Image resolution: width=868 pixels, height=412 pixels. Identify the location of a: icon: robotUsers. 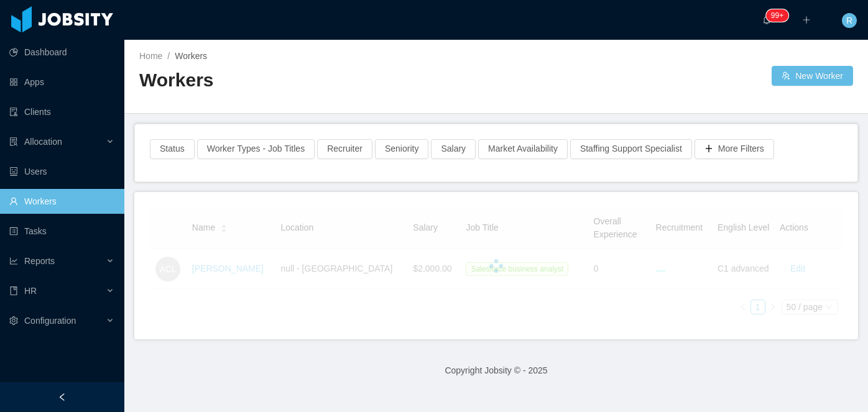
(61, 171).